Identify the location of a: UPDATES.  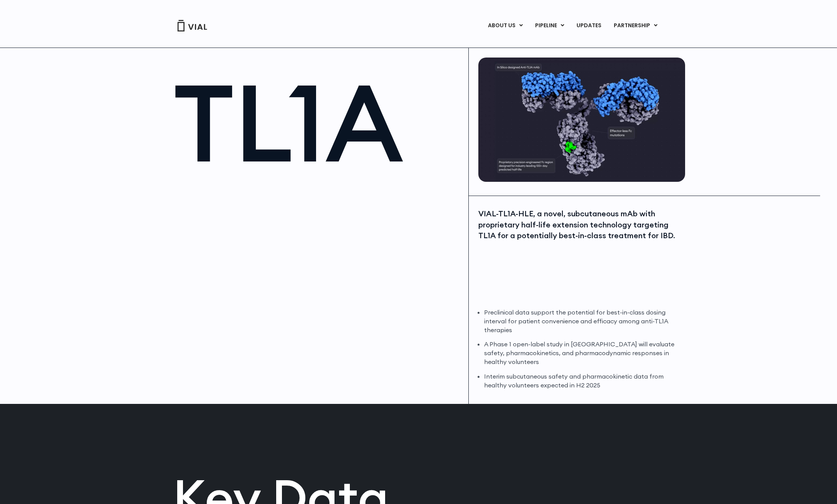
(589, 26).